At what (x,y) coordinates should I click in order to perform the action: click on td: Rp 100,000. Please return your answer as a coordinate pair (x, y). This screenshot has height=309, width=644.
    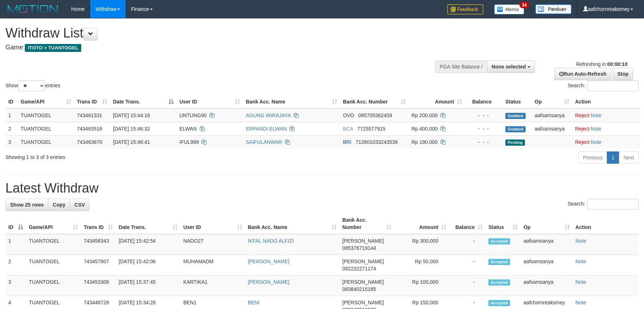
    Looking at the image, I should click on (421, 286).